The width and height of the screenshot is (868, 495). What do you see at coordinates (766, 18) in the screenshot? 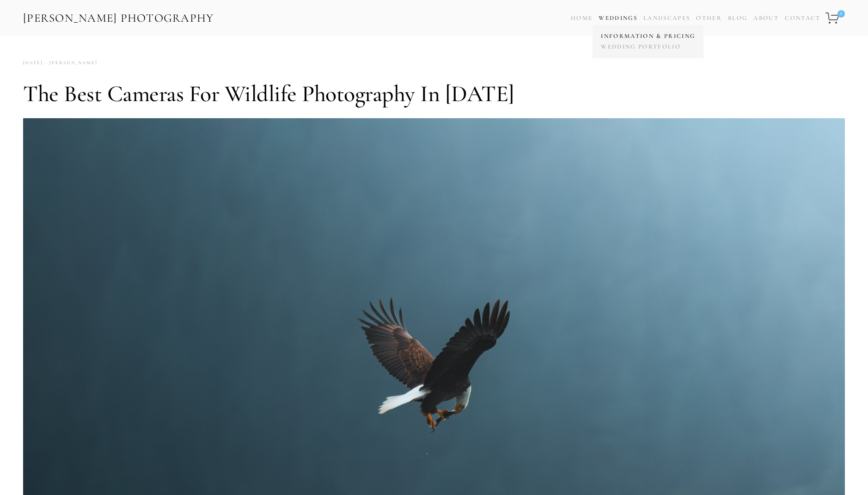
I see `a: About` at bounding box center [766, 18].